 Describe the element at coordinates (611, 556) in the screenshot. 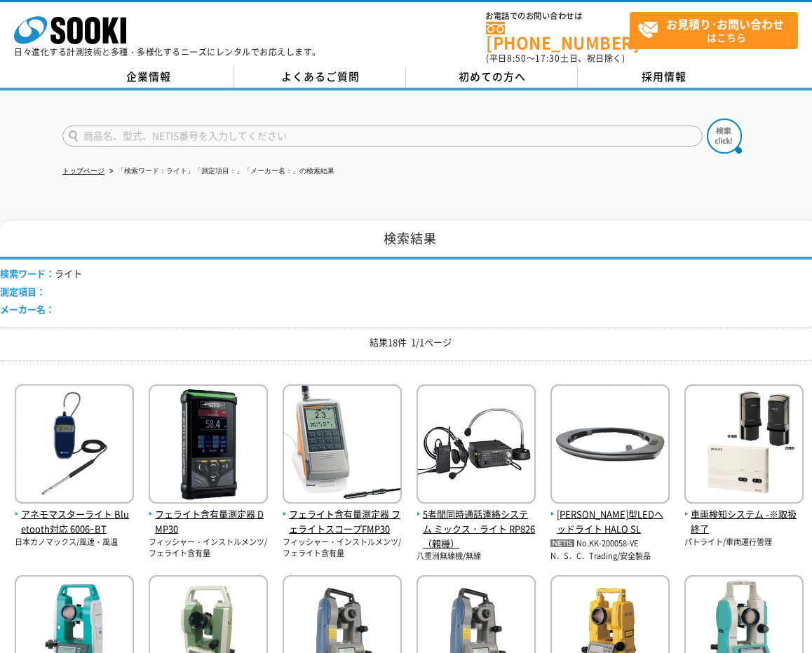

I see `p: N．S．C．Trading/安全製品` at that location.